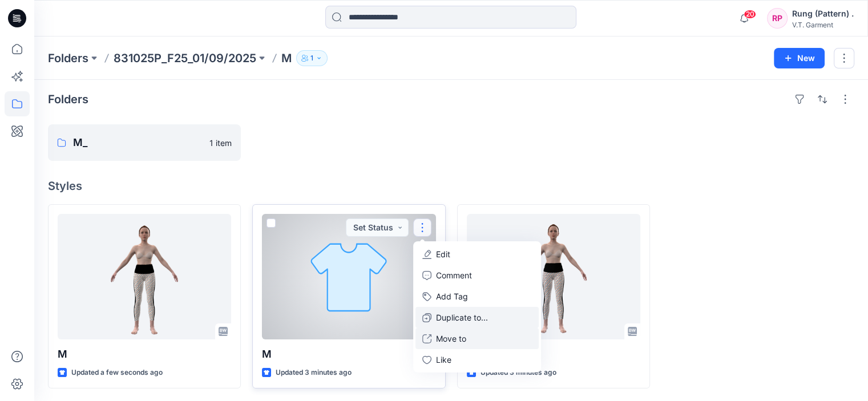  Describe the element at coordinates (823, 14) in the screenshot. I see `div: Rung (Pattern) .` at that location.